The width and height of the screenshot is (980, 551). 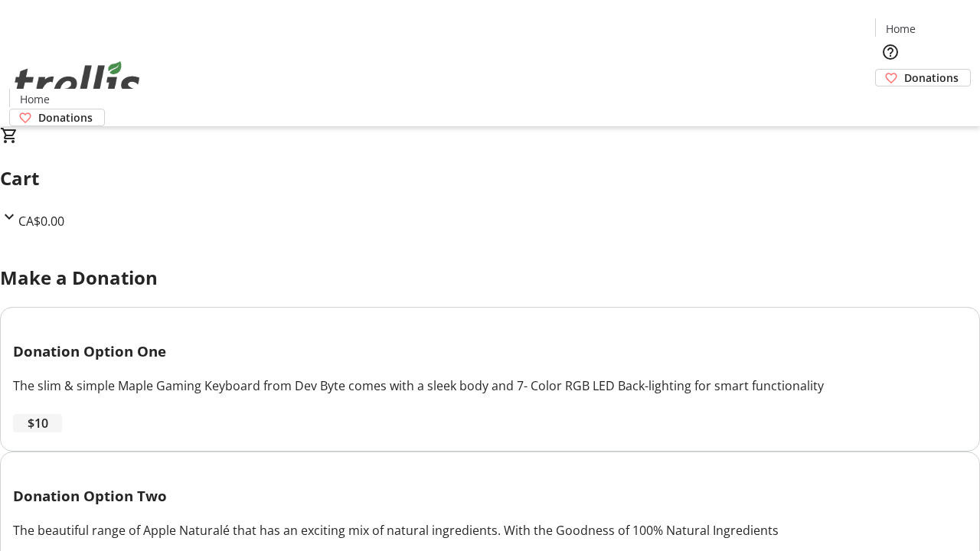 I want to click on button: Help, so click(x=890, y=52).